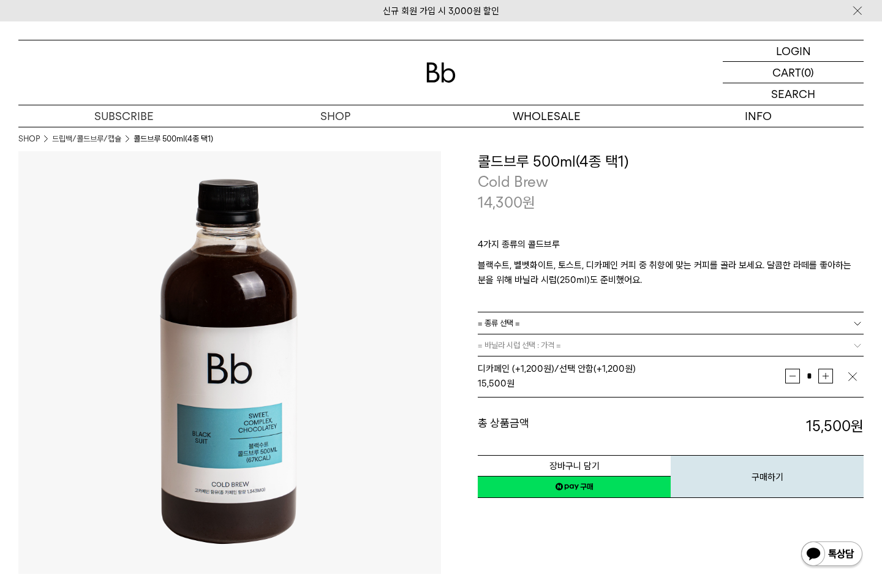 Image resolution: width=882 pixels, height=588 pixels. I want to click on button: 감소, so click(793, 376).